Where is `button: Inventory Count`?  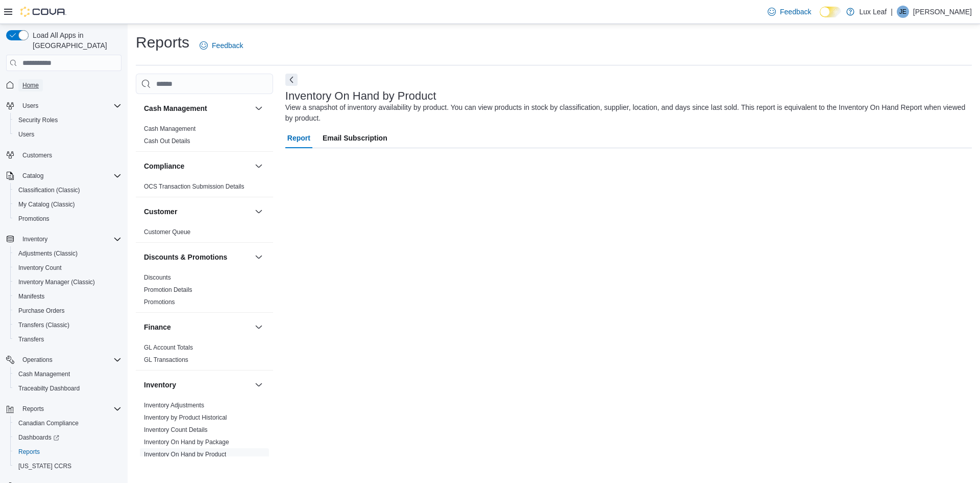
button: Inventory Count is located at coordinates (68, 268).